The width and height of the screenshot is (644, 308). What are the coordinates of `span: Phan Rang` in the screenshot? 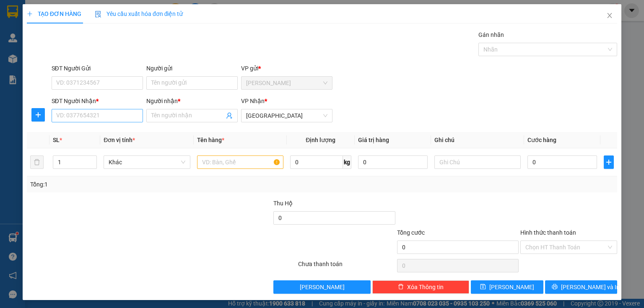 It's located at (287, 83).